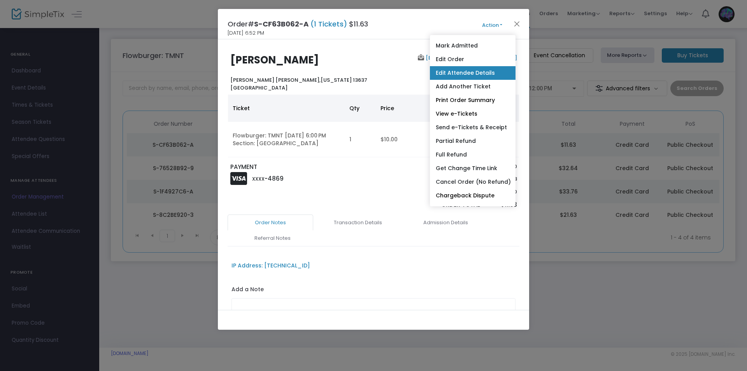 This screenshot has width=747, height=371. I want to click on a: Referral Notes, so click(272, 238).